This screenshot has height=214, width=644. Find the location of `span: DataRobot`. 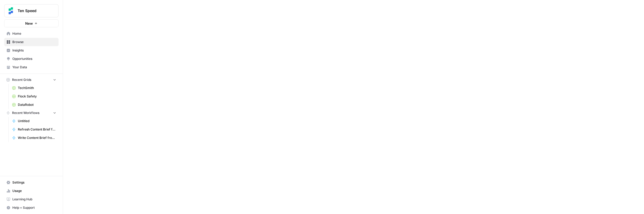

span: DataRobot is located at coordinates (37, 105).